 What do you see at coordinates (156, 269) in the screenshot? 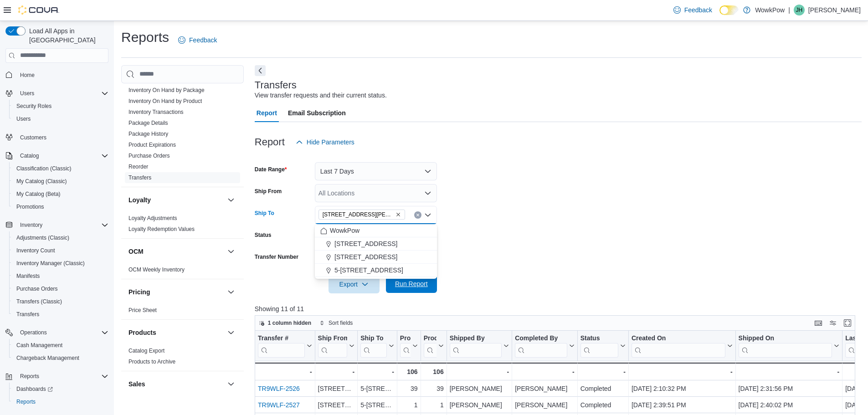
I see `span: OCM Weekly Inventory` at bounding box center [156, 269].